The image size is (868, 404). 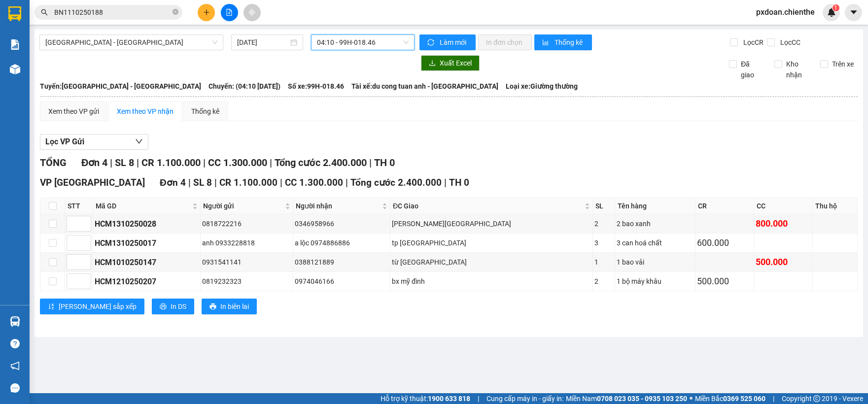 I want to click on span: Hồ Chí Minh - Bắc Ninh, so click(x=131, y=42).